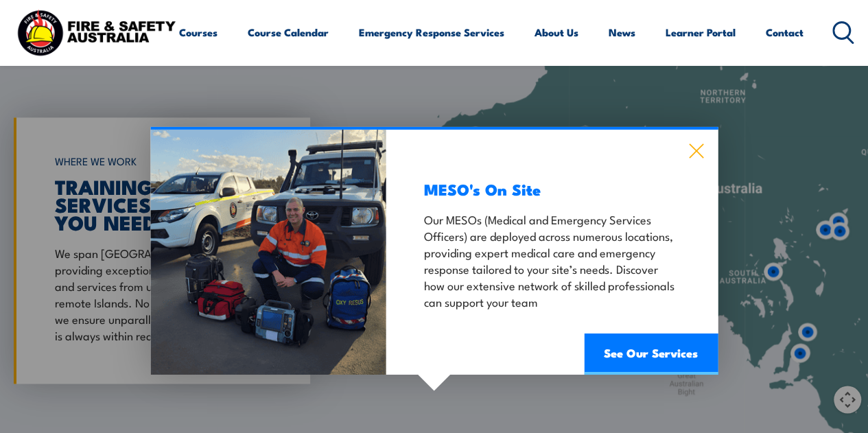 The image size is (868, 433). What do you see at coordinates (622, 32) in the screenshot?
I see `a: News` at bounding box center [622, 32].